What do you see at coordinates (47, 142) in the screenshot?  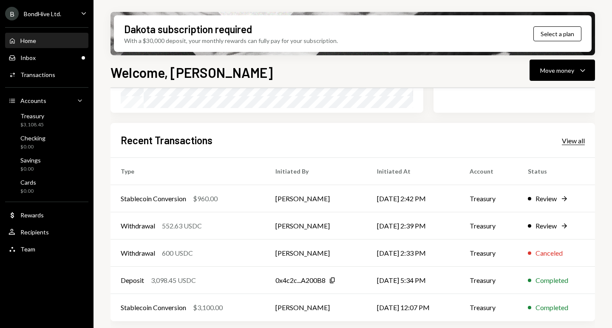 I see `a: Checking$0.00` at bounding box center [47, 142].